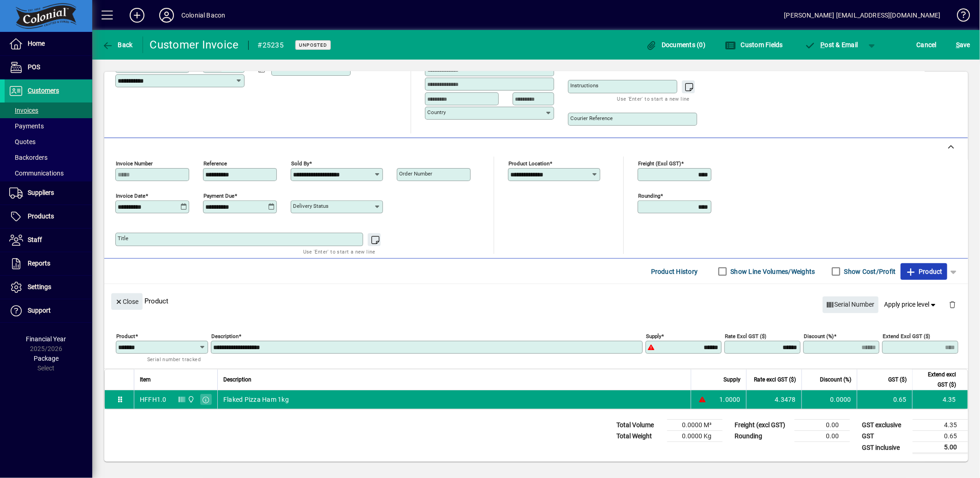 Image resolution: width=980 pixels, height=478 pixels. Describe the element at coordinates (959, 16) in the screenshot. I see `a: Knowledge Base` at that location.